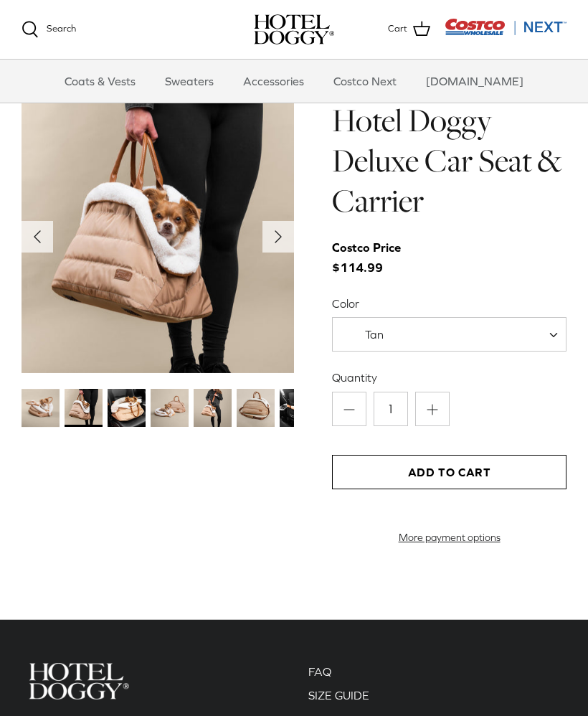 The image size is (588, 716). Describe the element at coordinates (373, 258) in the screenshot. I see `span: $114.99` at that location.